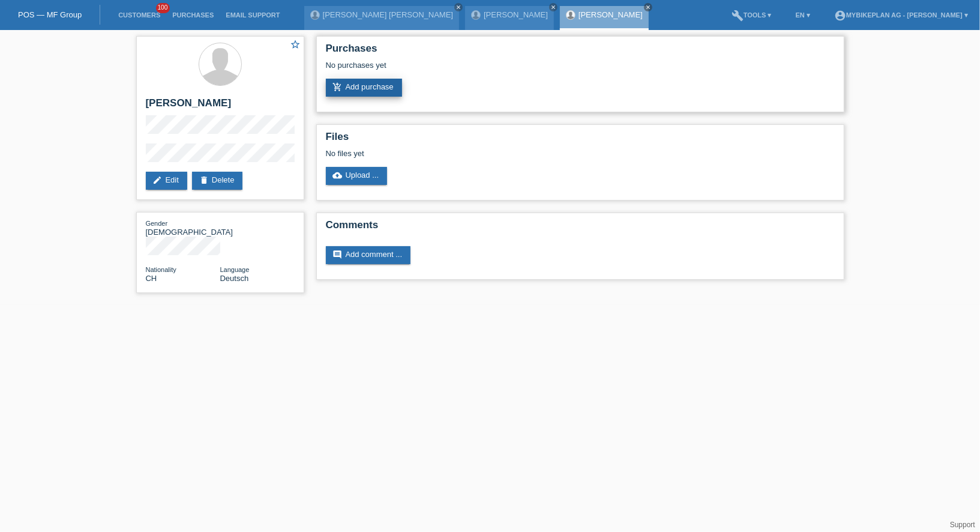  What do you see at coordinates (803, 15) in the screenshot?
I see `a: EN ▾` at bounding box center [803, 15].